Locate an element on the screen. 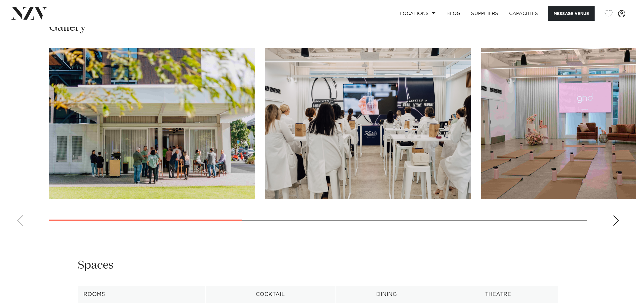 The height and width of the screenshot is (304, 636). th: Dining is located at coordinates (387, 295).